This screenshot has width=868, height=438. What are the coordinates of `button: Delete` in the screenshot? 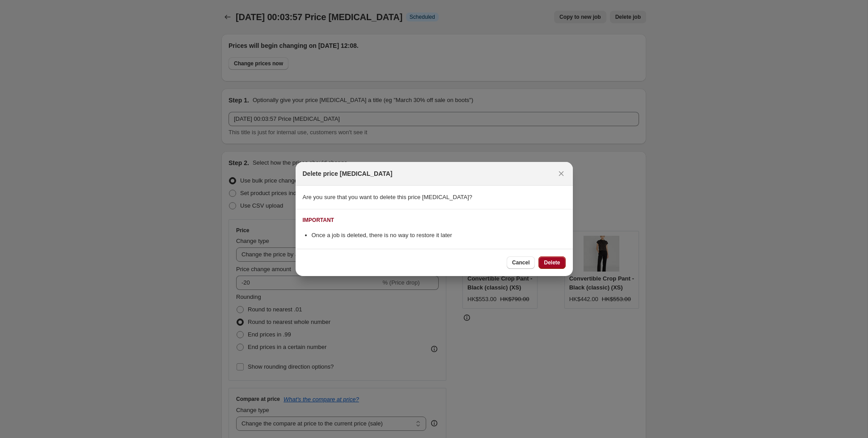 It's located at (552, 263).